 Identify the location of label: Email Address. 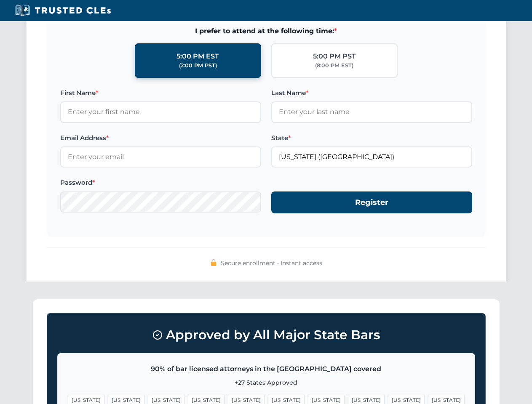
(160, 138).